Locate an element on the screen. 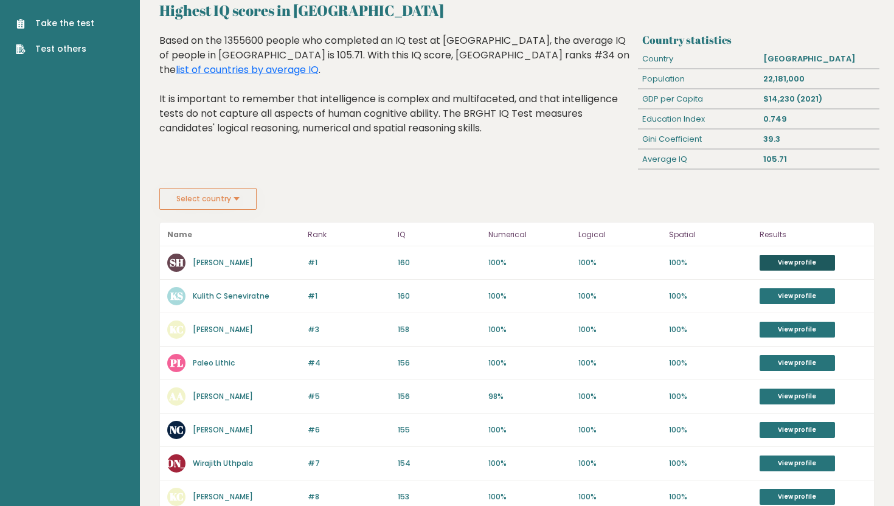  p: IQ is located at coordinates (439, 235).